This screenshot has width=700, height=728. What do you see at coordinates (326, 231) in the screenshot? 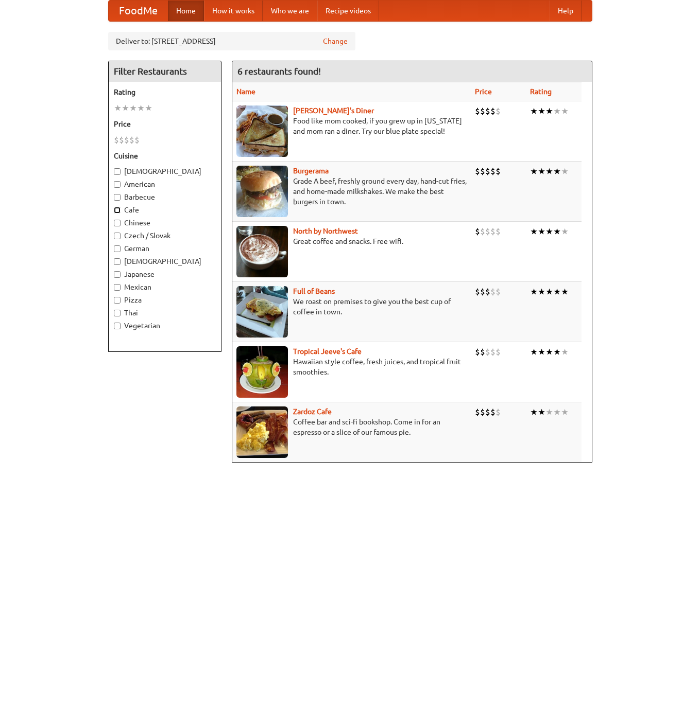
I see `b: North by Northwest` at bounding box center [326, 231].